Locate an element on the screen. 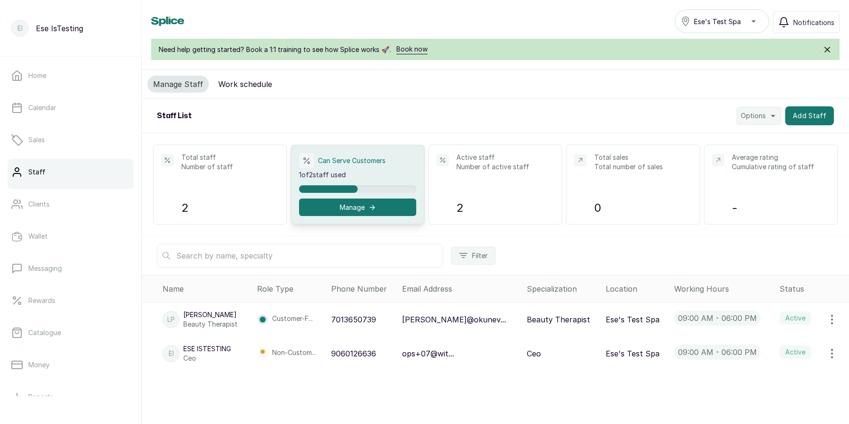 Image resolution: width=849 pixels, height=424 pixels. p: 1 of 2 staff used is located at coordinates (357, 175).